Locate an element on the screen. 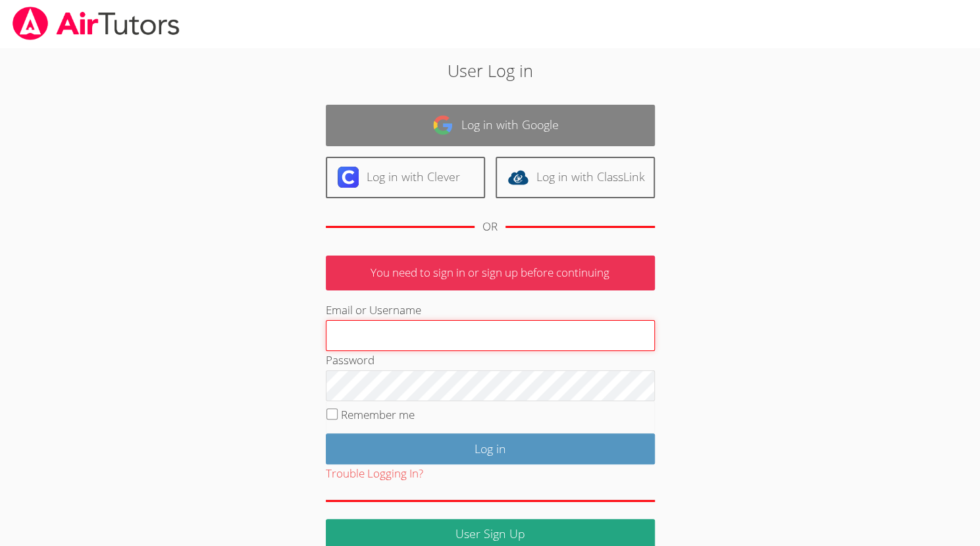 Image resolution: width=980 pixels, height=546 pixels. button: Trouble Logging In? is located at coordinates (375, 474).